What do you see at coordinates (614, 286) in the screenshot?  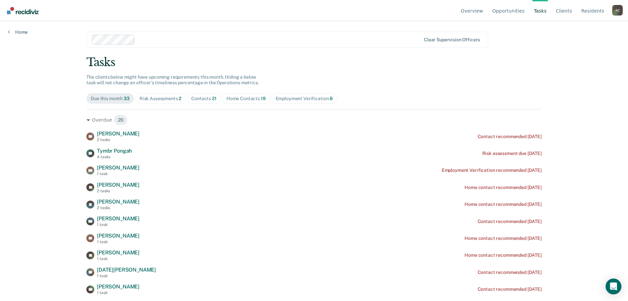 I see `div: Open Intercom Messenger` at bounding box center [614, 286].